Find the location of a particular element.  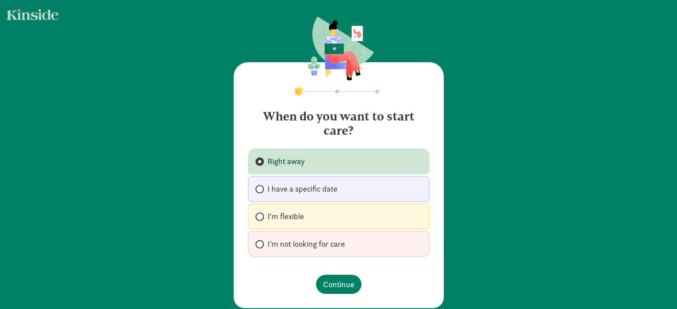

span: Right away is located at coordinates (286, 162).